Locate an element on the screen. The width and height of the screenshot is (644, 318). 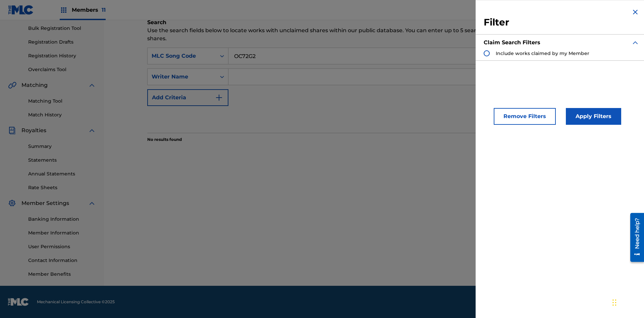
a: Annual Statements is located at coordinates (62, 174).